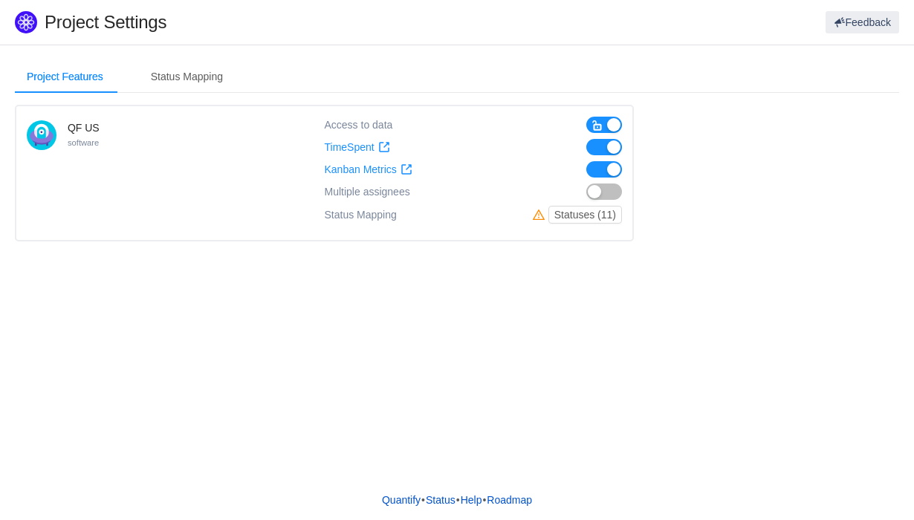  I want to click on a: Help, so click(471, 500).